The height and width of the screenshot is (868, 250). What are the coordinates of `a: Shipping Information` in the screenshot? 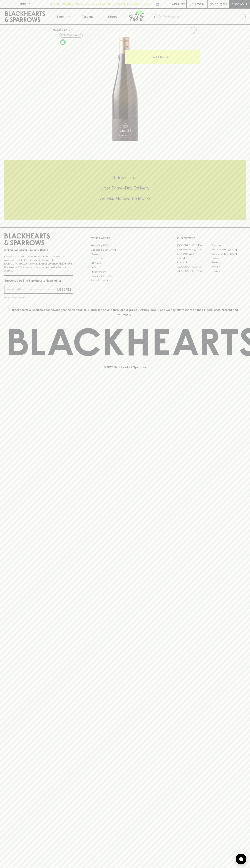 It's located at (125, 276).